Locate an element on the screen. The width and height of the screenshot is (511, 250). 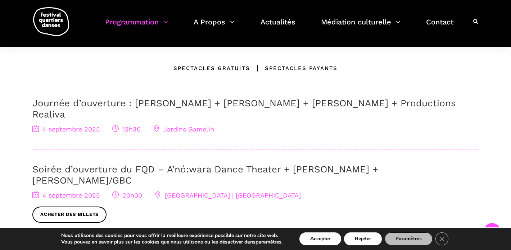
a: Actualités is located at coordinates (278, 26).